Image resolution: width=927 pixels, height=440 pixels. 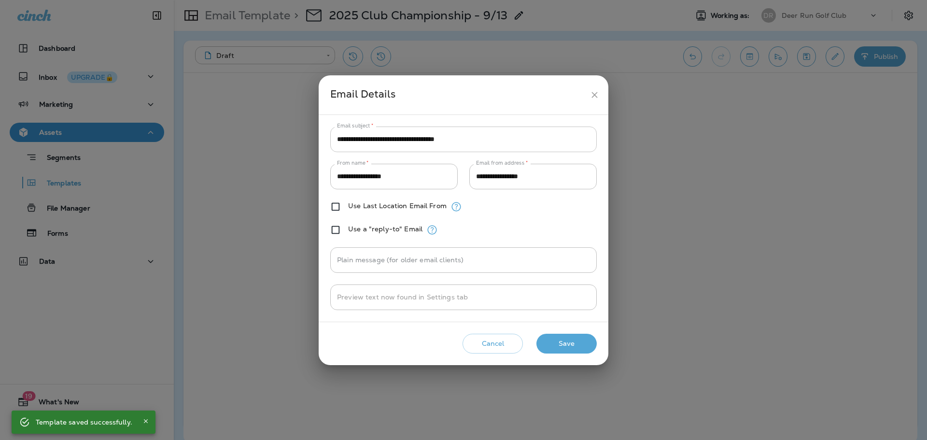 I want to click on label: Use Last Location Email From, so click(x=397, y=206).